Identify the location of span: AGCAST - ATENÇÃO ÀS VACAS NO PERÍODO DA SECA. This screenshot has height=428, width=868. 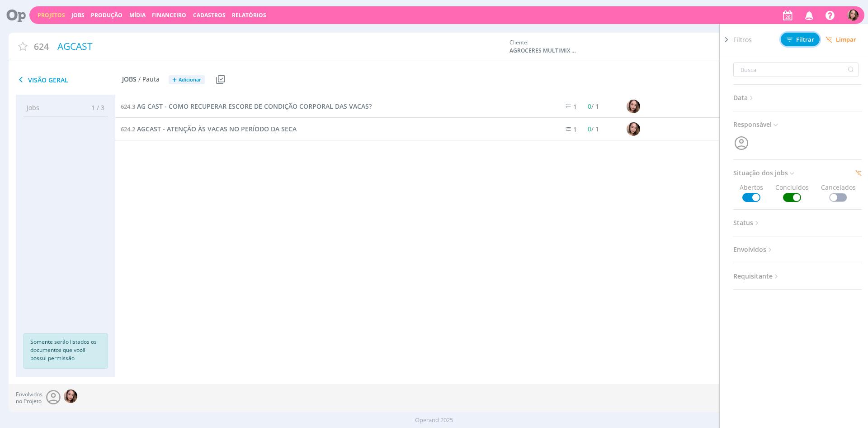
(217, 129).